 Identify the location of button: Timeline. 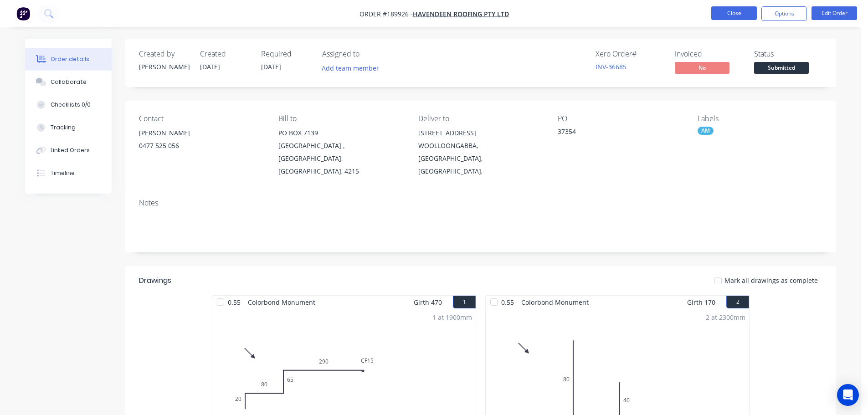
(69, 173).